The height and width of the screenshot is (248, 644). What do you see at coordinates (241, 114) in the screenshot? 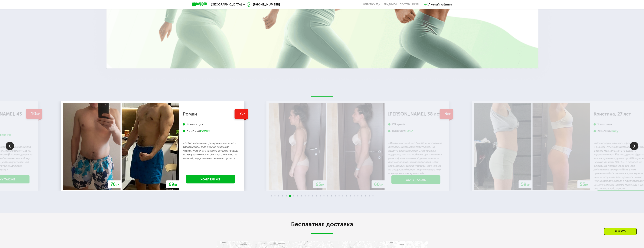
I see `div: -7` at bounding box center [241, 114].